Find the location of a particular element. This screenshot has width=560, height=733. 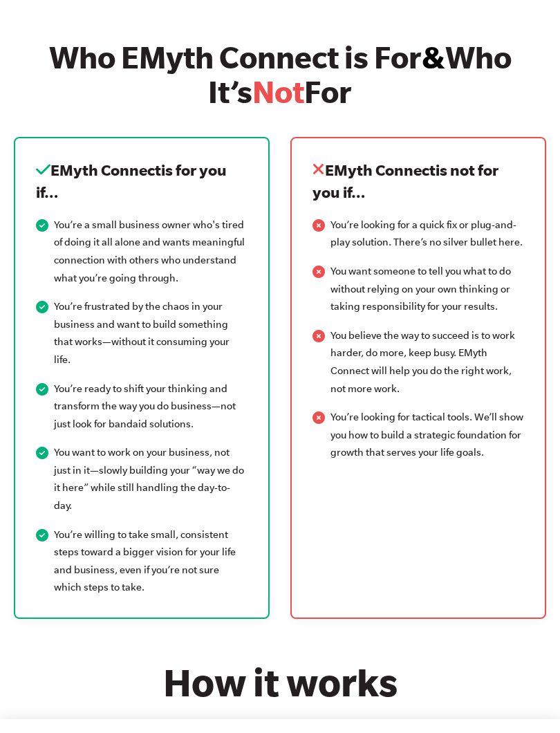

li: You’re looking for tactical tools. We’ll show you how to build a strategic foundation for growth ... is located at coordinates (419, 449).